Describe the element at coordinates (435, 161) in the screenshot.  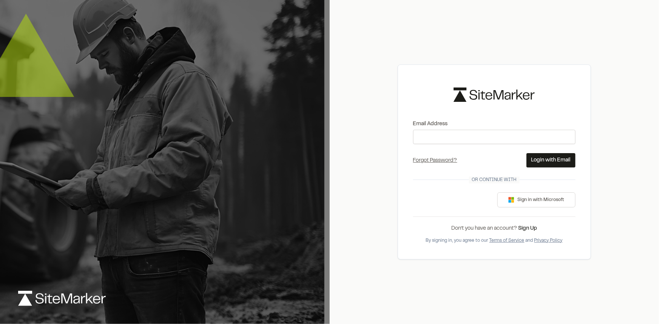
I see `a: Forgot Password?` at that location.